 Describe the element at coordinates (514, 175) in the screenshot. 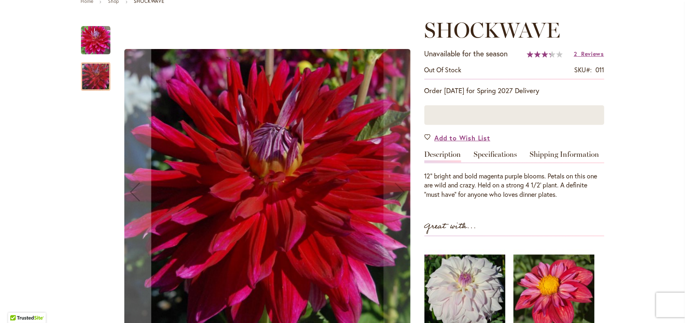

I see `div: Detailed Product Info` at that location.